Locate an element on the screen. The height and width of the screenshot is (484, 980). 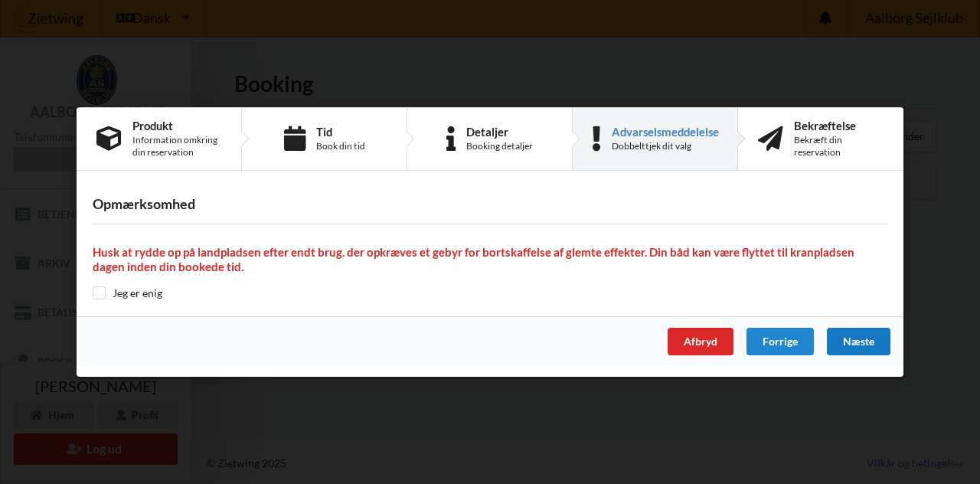
div: Afbryd is located at coordinates (700, 341).